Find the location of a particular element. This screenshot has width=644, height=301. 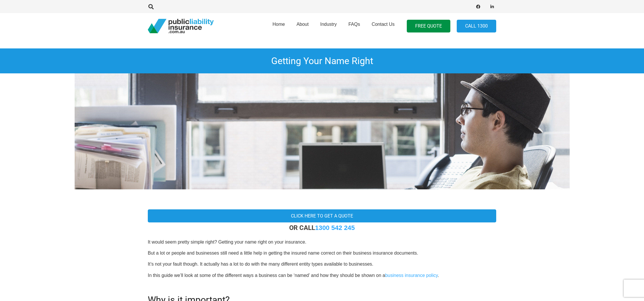

a: Contact Us is located at coordinates (383, 26).